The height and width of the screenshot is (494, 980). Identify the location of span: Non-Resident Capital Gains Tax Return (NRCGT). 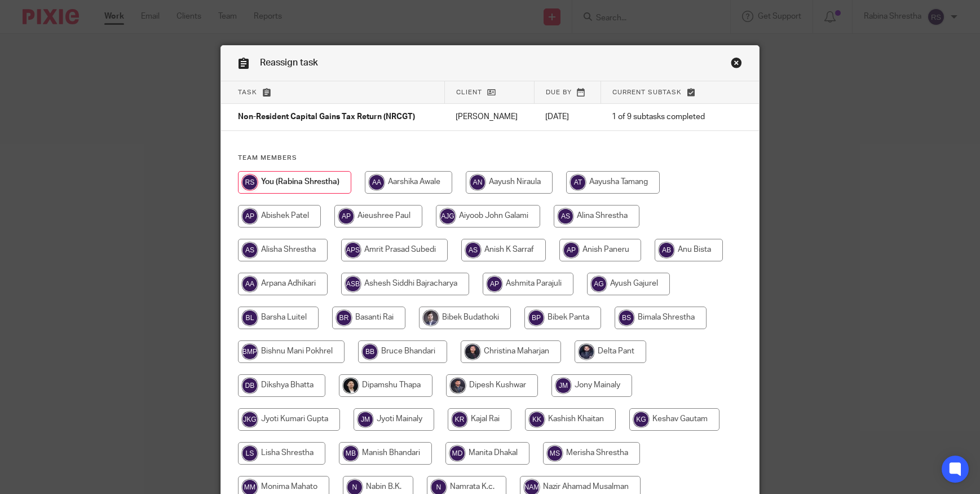
(327, 117).